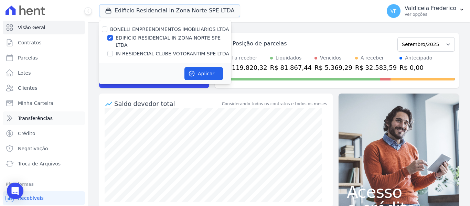 Image resolution: width=470 pixels, height=206 pixels. I want to click on a: Transferências, so click(44, 118).